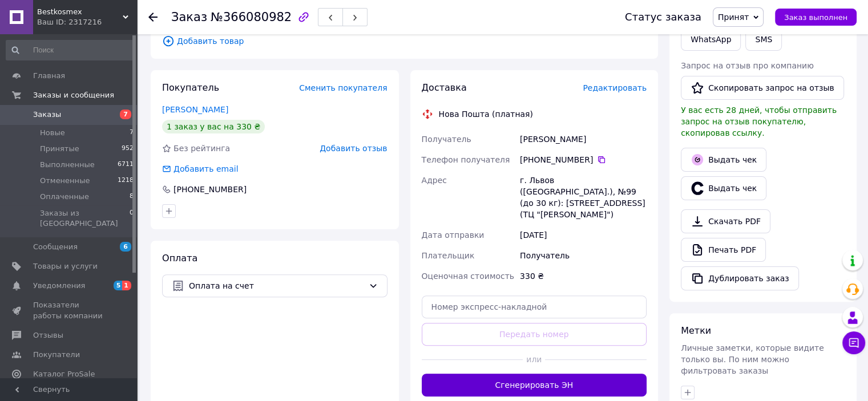  I want to click on span: Покупатель, so click(190, 87).